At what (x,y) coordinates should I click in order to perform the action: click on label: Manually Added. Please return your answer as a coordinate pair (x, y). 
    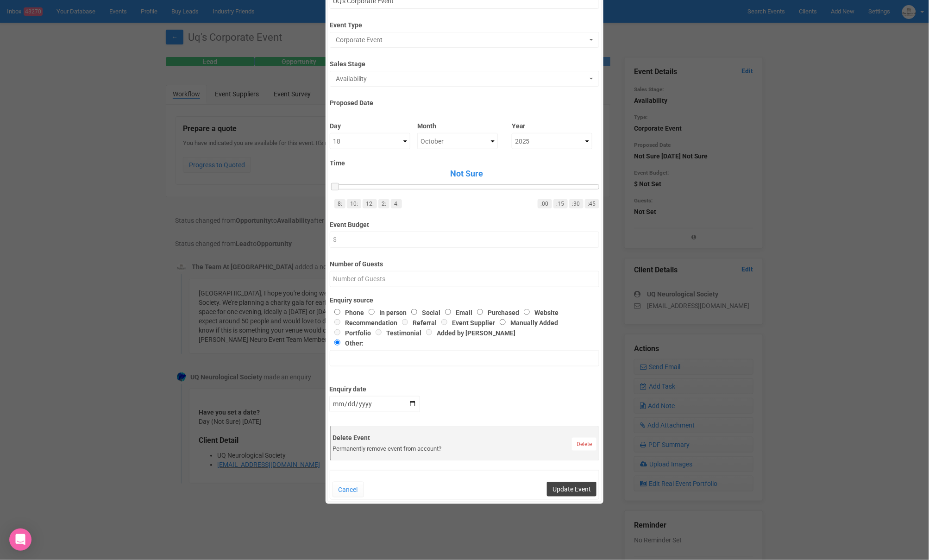
    Looking at the image, I should click on (527, 322).